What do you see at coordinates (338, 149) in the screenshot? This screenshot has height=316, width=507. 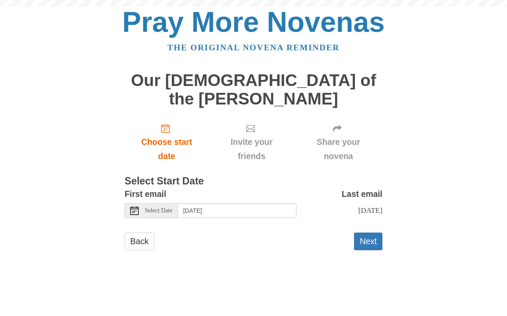 I see `span: Share your novena` at bounding box center [338, 149].